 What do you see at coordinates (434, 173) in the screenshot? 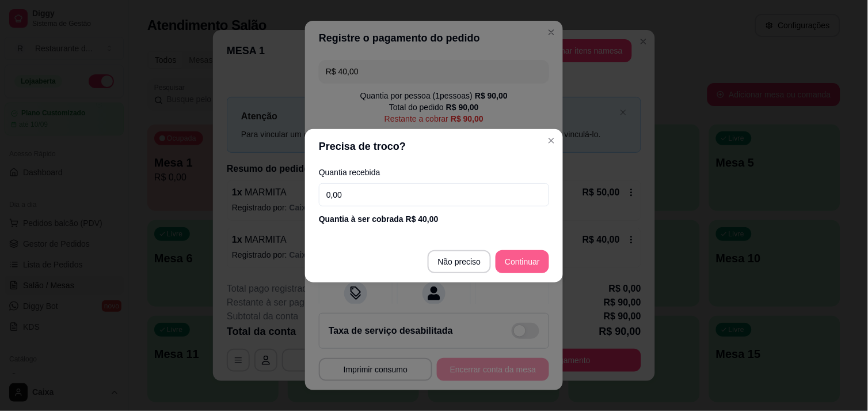
I see `label: Quantia recebida` at bounding box center [434, 173].